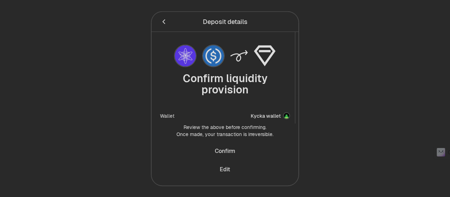  What do you see at coordinates (287, 115) in the screenshot?
I see `img: Account Image` at bounding box center [287, 115].